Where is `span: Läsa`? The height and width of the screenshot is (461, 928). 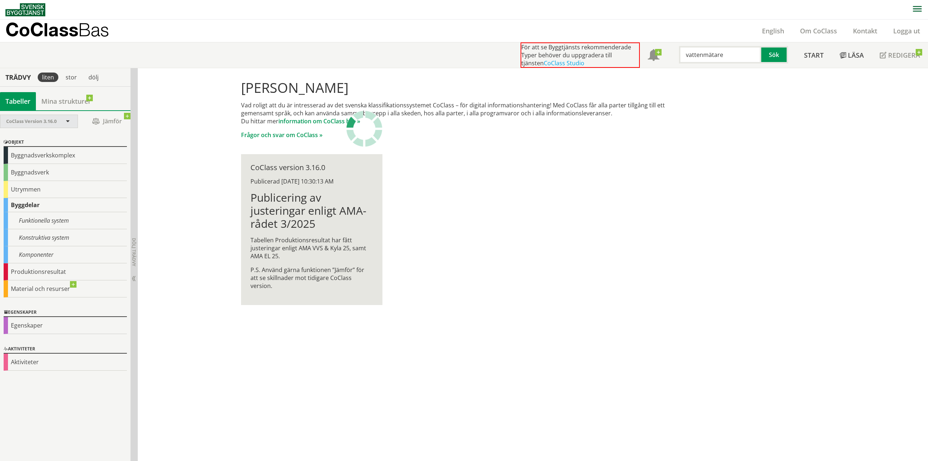 span: Läsa is located at coordinates (856, 55).